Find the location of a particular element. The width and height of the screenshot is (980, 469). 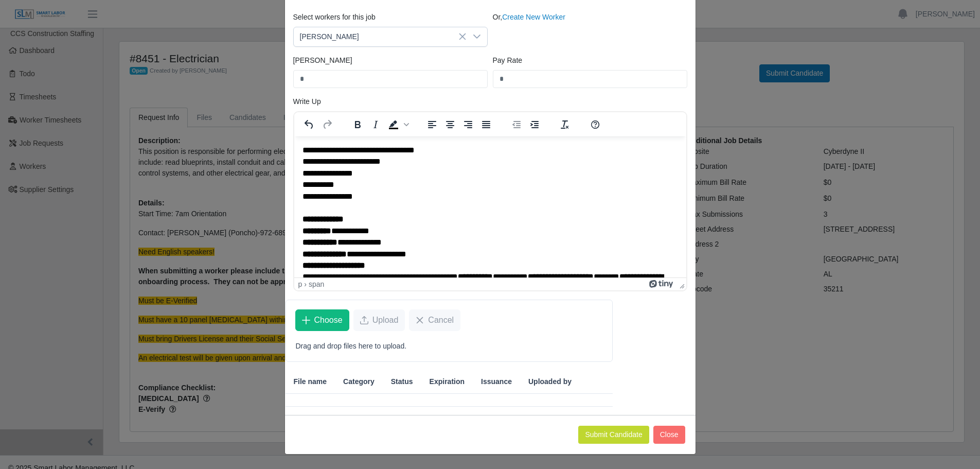

span: Uploaded by is located at coordinates (550, 382).